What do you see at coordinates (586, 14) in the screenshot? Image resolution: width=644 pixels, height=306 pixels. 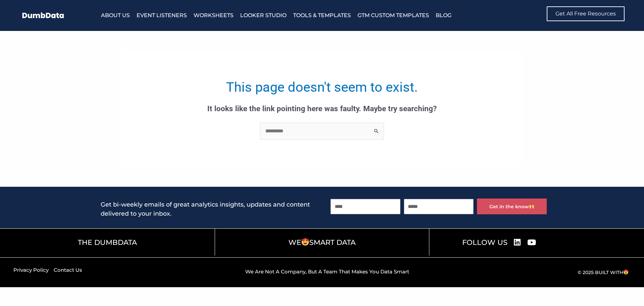 I see `span: Get All Free Resources` at bounding box center [586, 14].